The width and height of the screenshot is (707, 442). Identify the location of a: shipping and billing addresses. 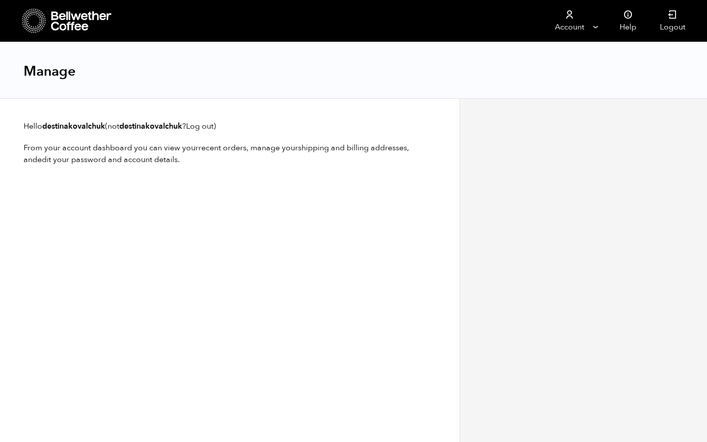
(353, 148).